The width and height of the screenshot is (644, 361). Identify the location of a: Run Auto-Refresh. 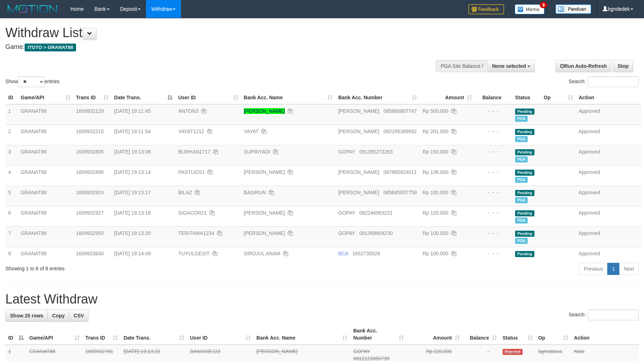
(584, 66).